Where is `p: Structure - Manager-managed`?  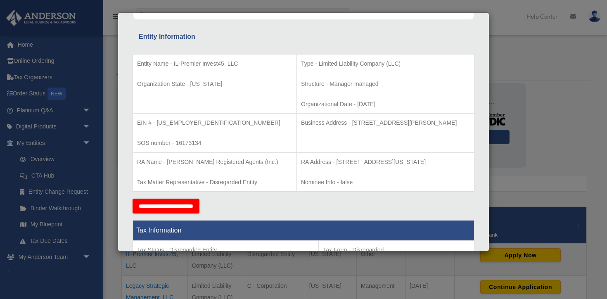 p: Structure - Manager-managed is located at coordinates (385, 84).